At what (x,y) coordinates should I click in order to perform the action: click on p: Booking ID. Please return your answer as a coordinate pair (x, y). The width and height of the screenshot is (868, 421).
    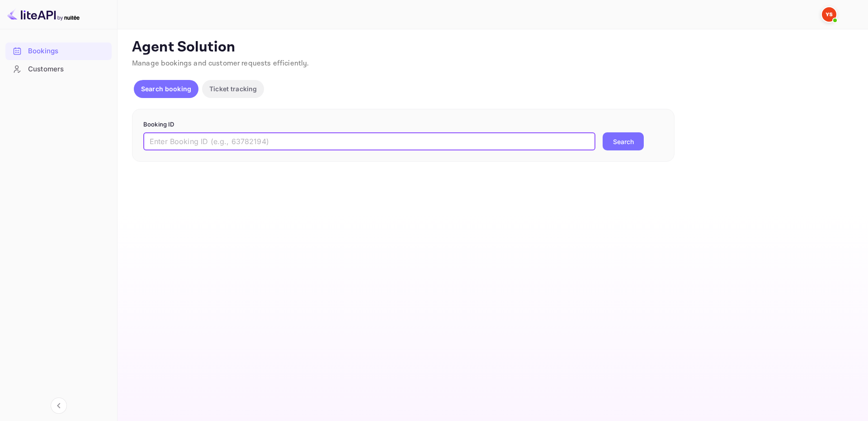
    Looking at the image, I should click on (403, 125).